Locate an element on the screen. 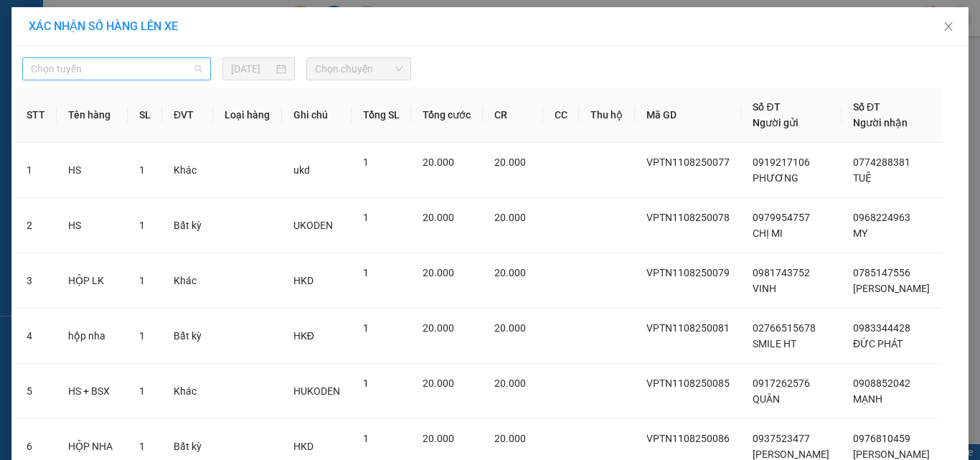 Image resolution: width=980 pixels, height=460 pixels. th: Loại hàng is located at coordinates (247, 115).